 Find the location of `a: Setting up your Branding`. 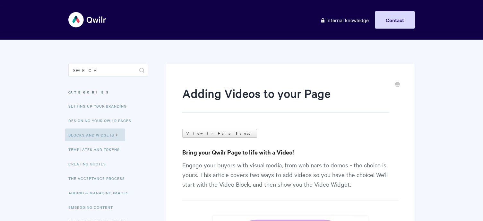

a: Setting up your Branding is located at coordinates (100, 106).